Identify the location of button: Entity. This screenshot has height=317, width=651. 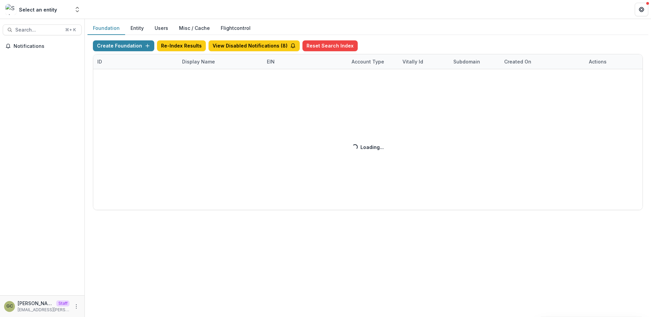
(137, 28).